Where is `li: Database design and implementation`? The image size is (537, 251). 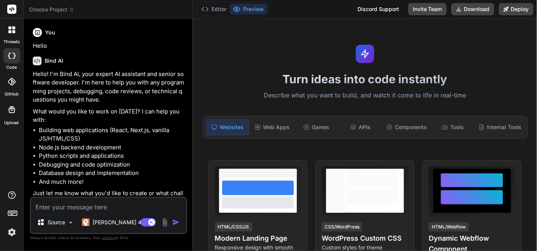 li: Database design and implementation is located at coordinates (112, 173).